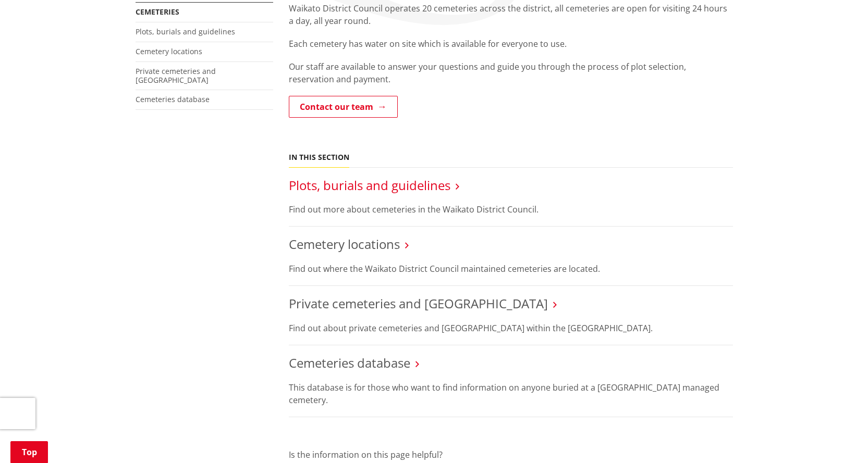  Describe the element at coordinates (157, 11) in the screenshot. I see `a: Cemeteries` at that location.